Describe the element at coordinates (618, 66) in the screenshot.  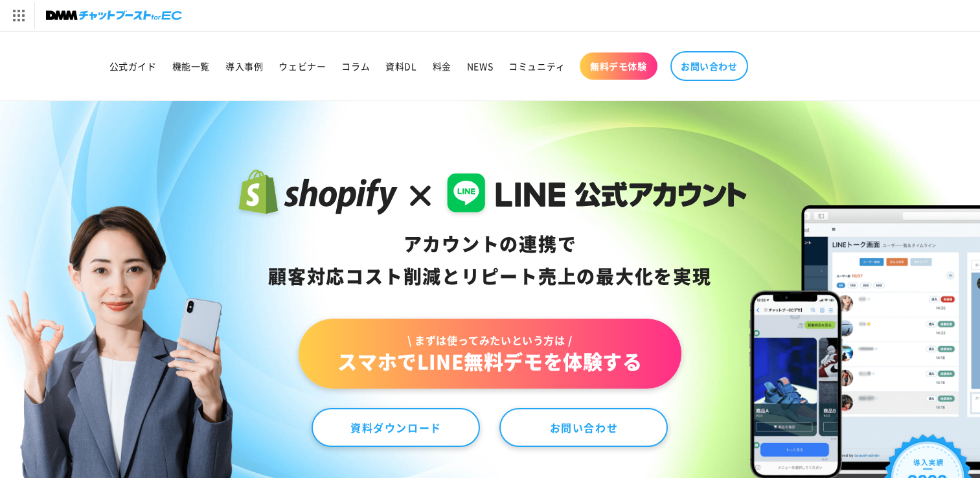
I see `span: 無料デモ体験` at that location.